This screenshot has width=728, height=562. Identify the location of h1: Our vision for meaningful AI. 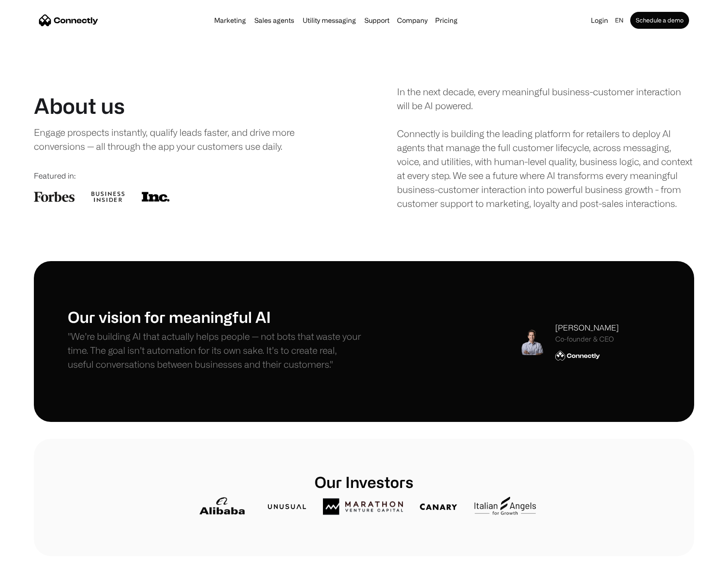
(216, 317).